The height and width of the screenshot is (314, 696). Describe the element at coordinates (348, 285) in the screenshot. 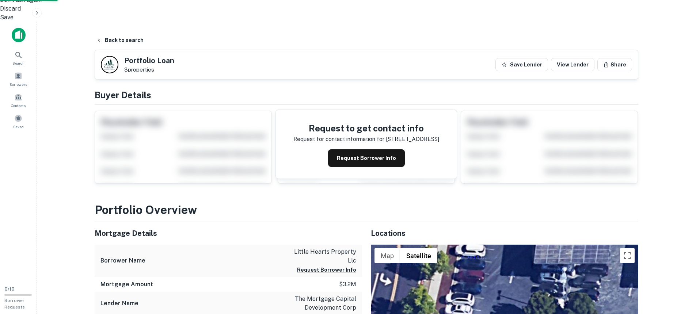

I see `p: $3.2m` at that location.